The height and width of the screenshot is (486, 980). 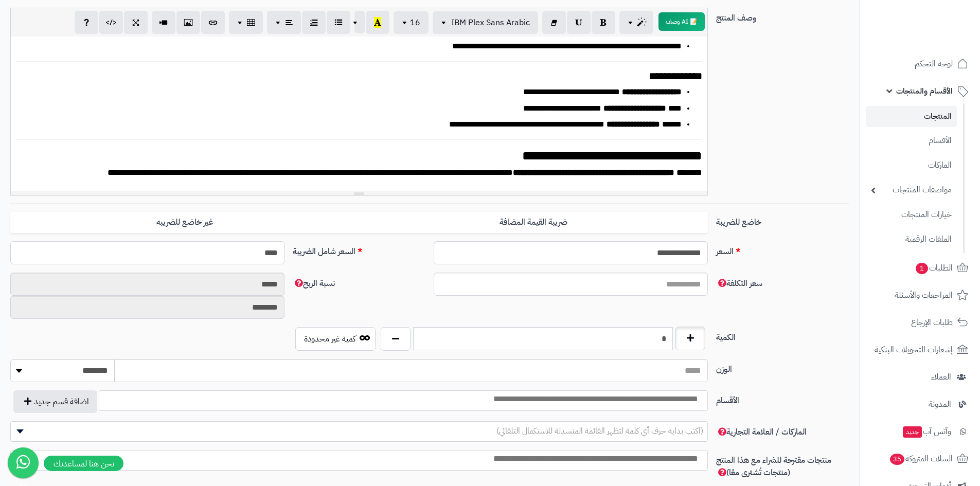 I want to click on label: السعر شامل الضريبة, so click(x=359, y=249).